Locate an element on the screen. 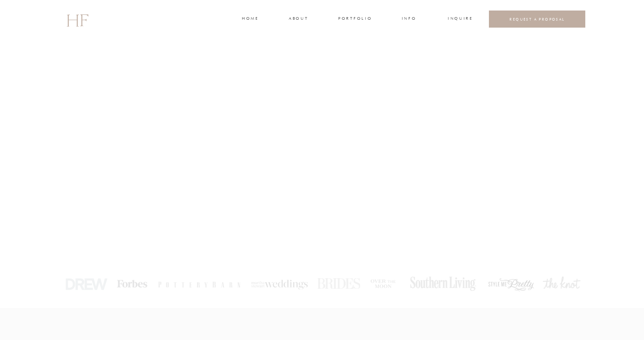 This screenshot has height=340, width=644. h3: INQUIRE is located at coordinates (459, 19).